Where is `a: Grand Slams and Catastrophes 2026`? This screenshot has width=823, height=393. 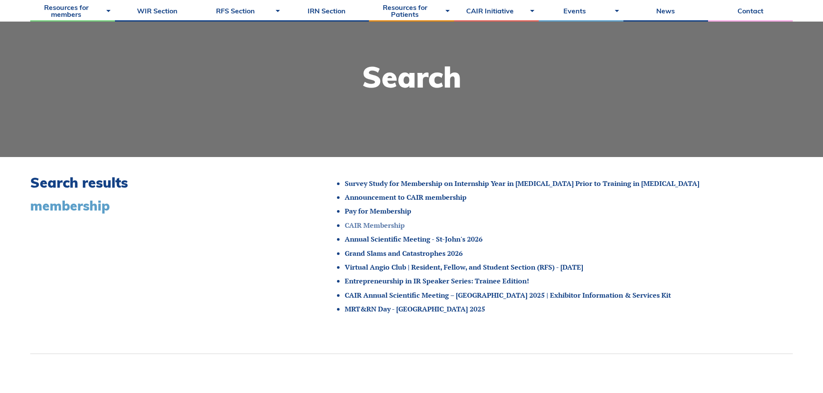 a: Grand Slams and Catastrophes 2026 is located at coordinates (403, 253).